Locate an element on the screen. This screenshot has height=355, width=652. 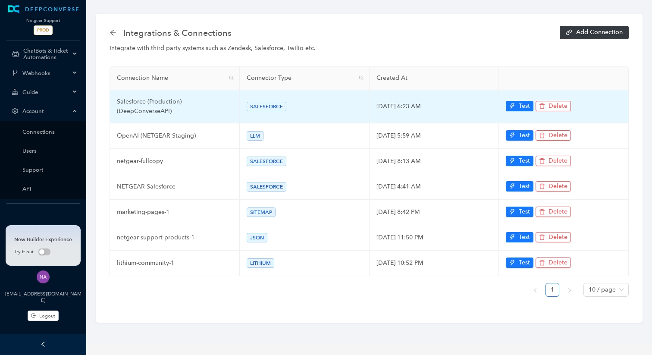
img: 9d44a8992236a751e13db2960bfcc807 is located at coordinates (43, 277).